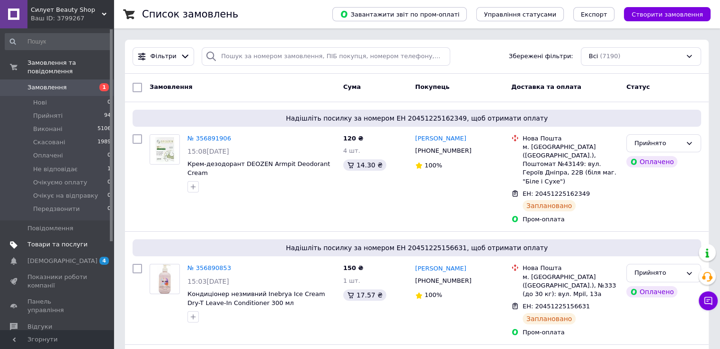  Describe the element at coordinates (55, 170) in the screenshot. I see `span: Не відповідає` at that location.